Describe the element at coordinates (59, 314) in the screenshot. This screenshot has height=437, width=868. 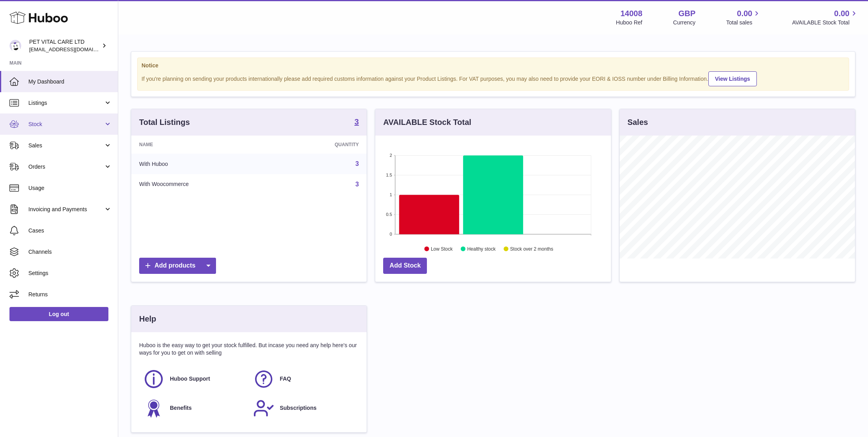
I see `a: Log out` at that location.